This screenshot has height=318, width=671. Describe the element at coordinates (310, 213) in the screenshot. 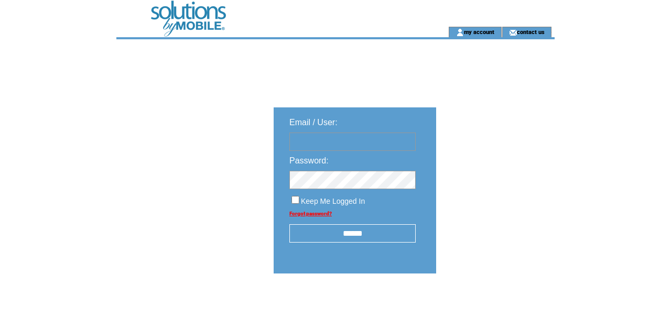

I see `a: Forgot password?` at that location.